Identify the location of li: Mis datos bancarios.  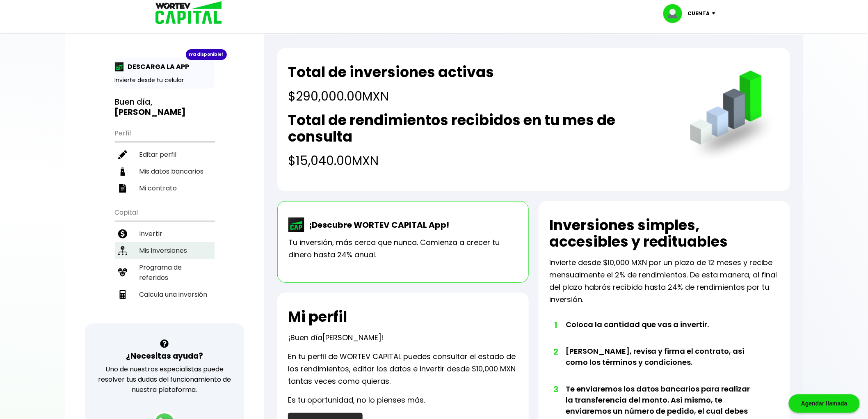
(165, 171).